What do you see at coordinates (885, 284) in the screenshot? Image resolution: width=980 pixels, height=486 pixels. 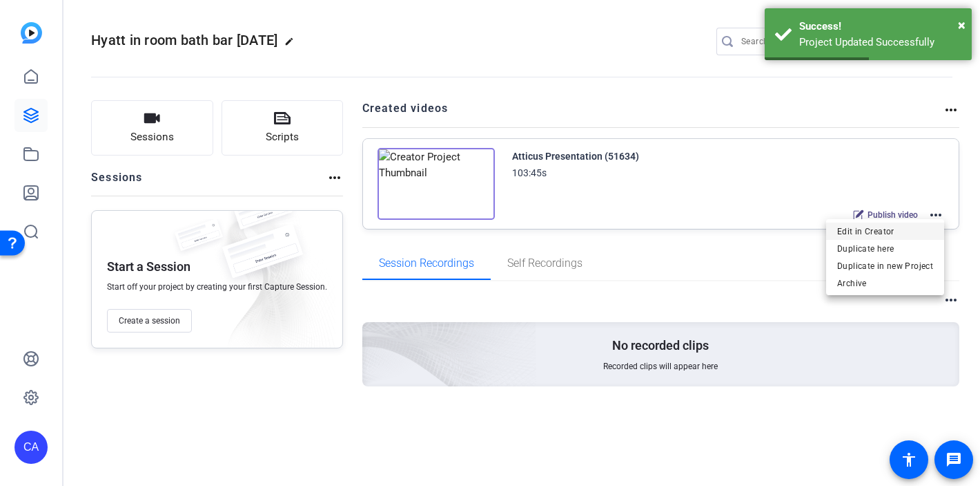 I see `span: Archive` at bounding box center [885, 284].